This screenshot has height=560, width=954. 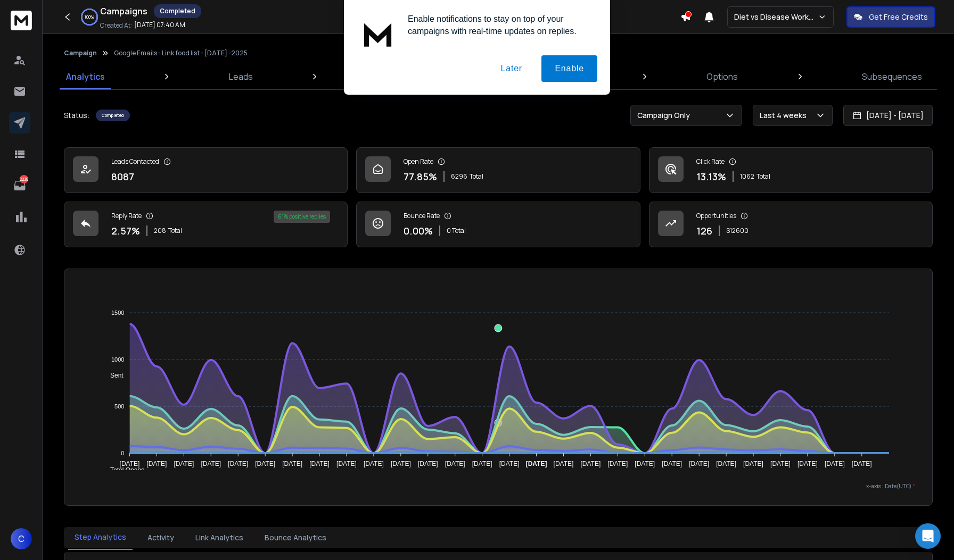 What do you see at coordinates (710, 162) in the screenshot?
I see `p: Click Rate` at bounding box center [710, 162].